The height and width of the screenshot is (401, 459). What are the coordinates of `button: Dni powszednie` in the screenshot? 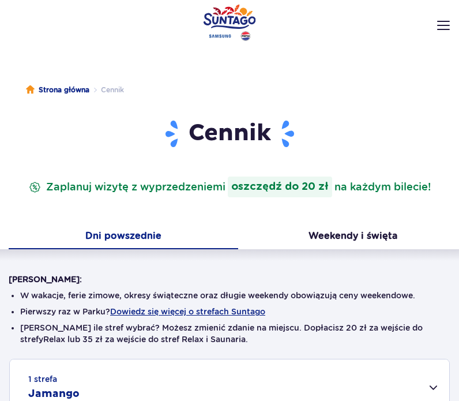 It's located at (123, 237).